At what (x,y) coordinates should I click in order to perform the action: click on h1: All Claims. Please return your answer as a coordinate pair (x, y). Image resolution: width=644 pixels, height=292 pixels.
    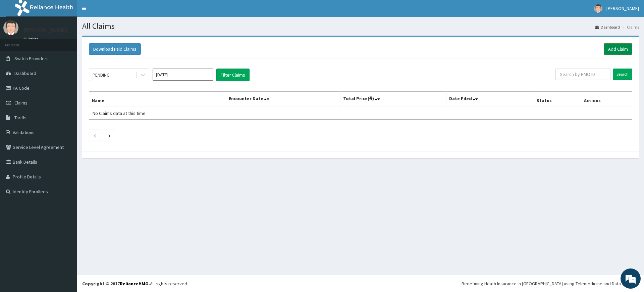
    Looking at the image, I should click on (361, 26).